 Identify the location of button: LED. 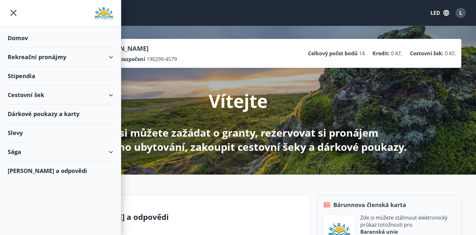
(440, 13).